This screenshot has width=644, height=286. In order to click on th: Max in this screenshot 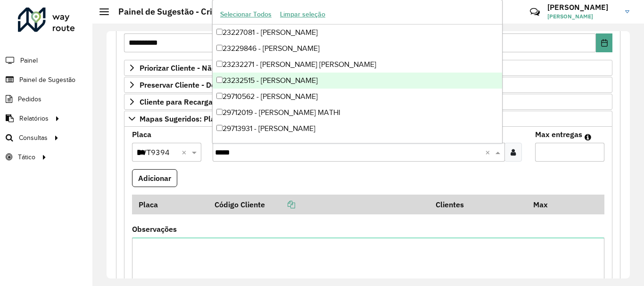, I will do `click(545, 204)`.